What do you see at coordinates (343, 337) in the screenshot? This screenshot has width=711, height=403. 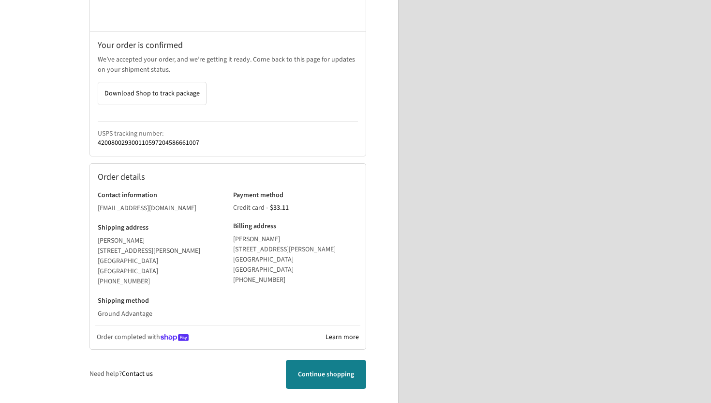 I see `a: Learn more` at bounding box center [343, 337].